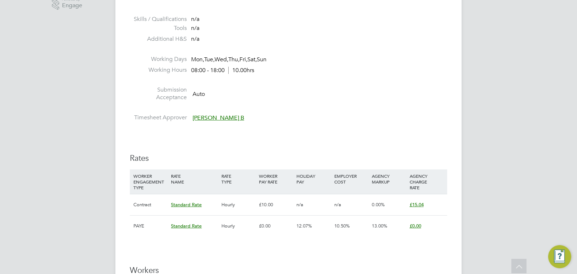 The width and height of the screenshot is (577, 274). What do you see at coordinates (243, 59) in the screenshot?
I see `span: Fri,` at bounding box center [243, 59].